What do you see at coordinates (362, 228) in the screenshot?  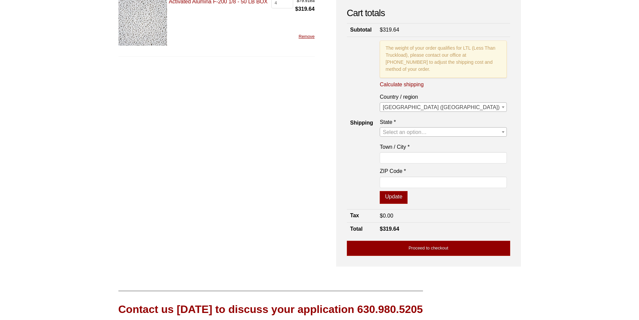 I see `th: Total` at bounding box center [362, 228].